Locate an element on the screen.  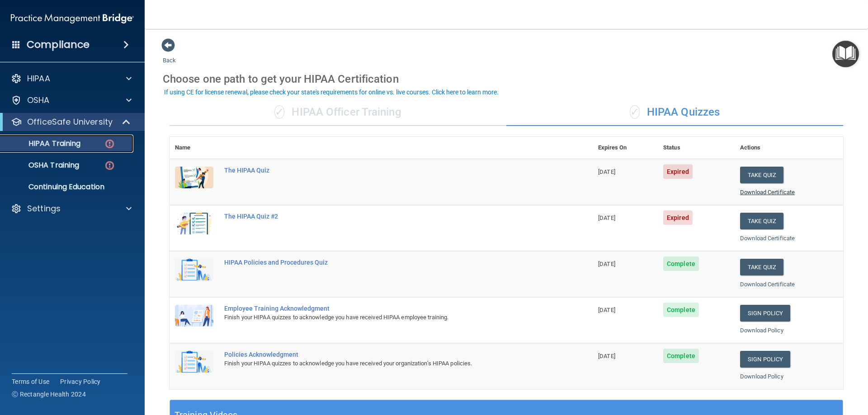
p: OSHA Training is located at coordinates (42, 165).